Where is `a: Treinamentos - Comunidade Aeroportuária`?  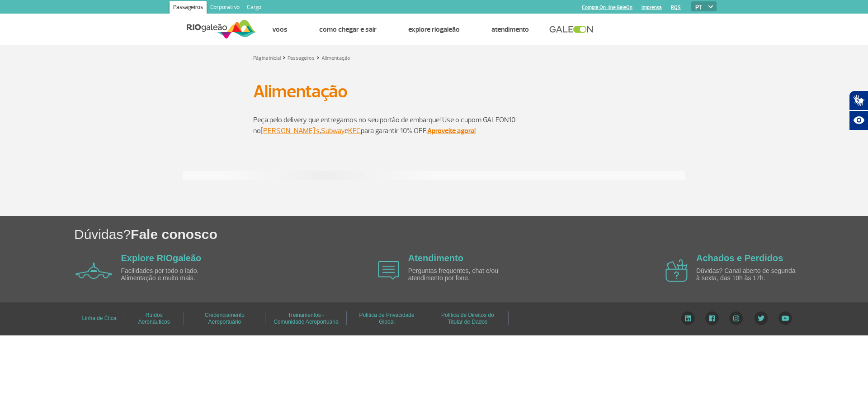
a: Treinamentos - Comunidade Aeroportuária is located at coordinates (306, 318).